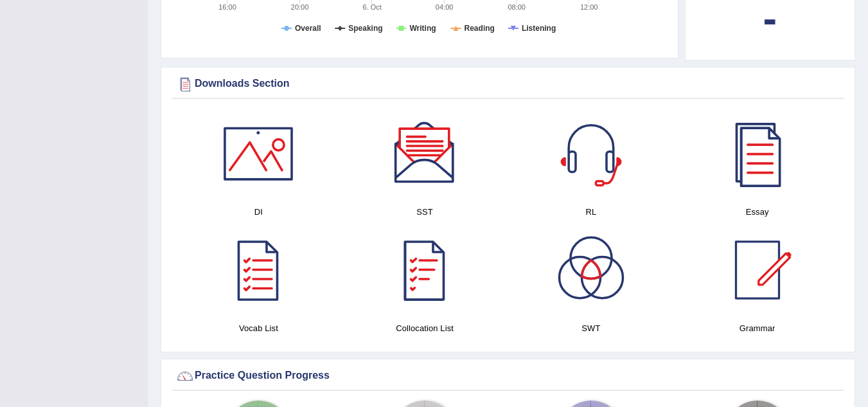 This screenshot has height=407, width=868. Describe the element at coordinates (539, 28) in the screenshot. I see `tspan: Listening` at that location.